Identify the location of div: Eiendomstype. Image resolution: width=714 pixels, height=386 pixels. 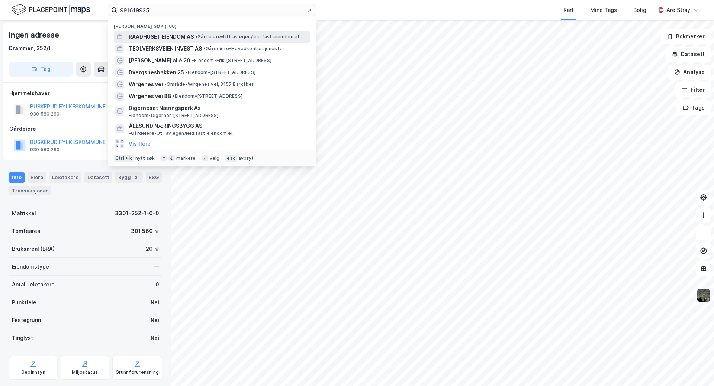
(30, 267).